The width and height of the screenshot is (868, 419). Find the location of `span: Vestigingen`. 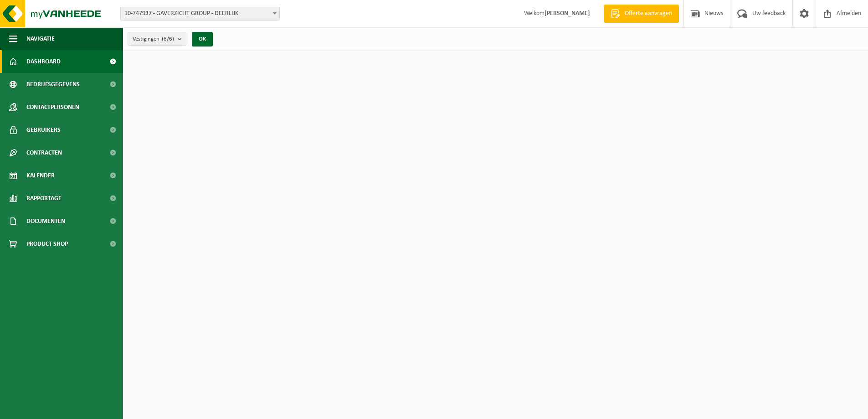

span: Vestigingen is located at coordinates (153, 39).